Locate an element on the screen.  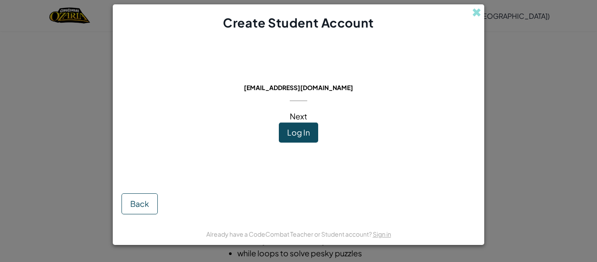
span: Create Student Account is located at coordinates (298, 22).